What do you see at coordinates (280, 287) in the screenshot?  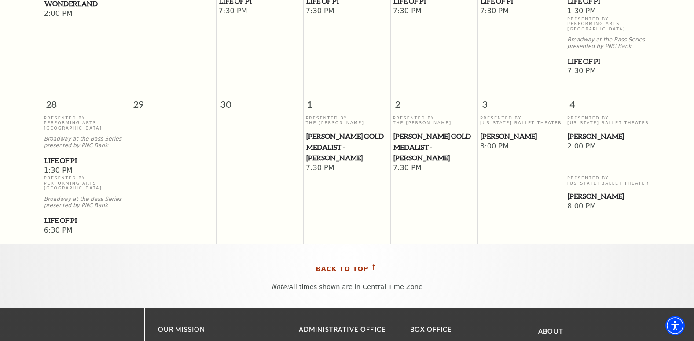 I see `em: Note:` at bounding box center [280, 287].